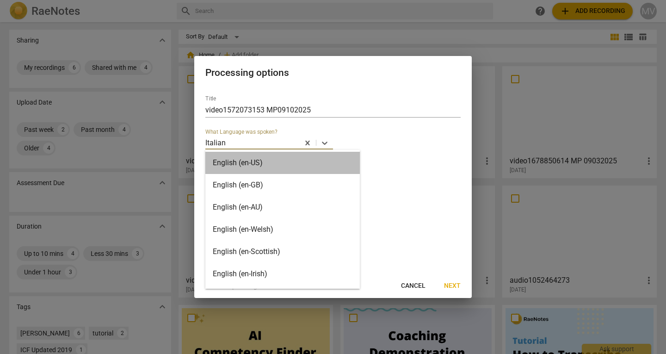 This screenshot has height=354, width=666. I want to click on span: Cancel, so click(413, 286).